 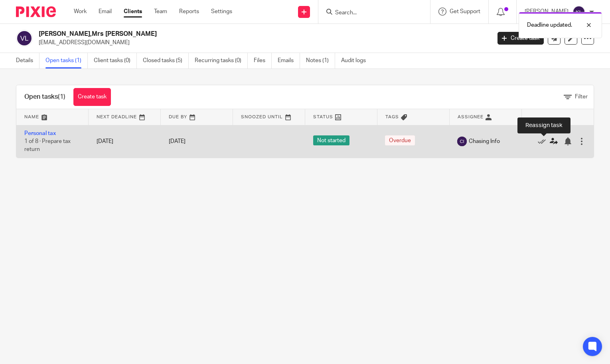 What do you see at coordinates (48, 145) in the screenshot?
I see `span: 1 of 8 · Prepare tax return` at bounding box center [48, 145].